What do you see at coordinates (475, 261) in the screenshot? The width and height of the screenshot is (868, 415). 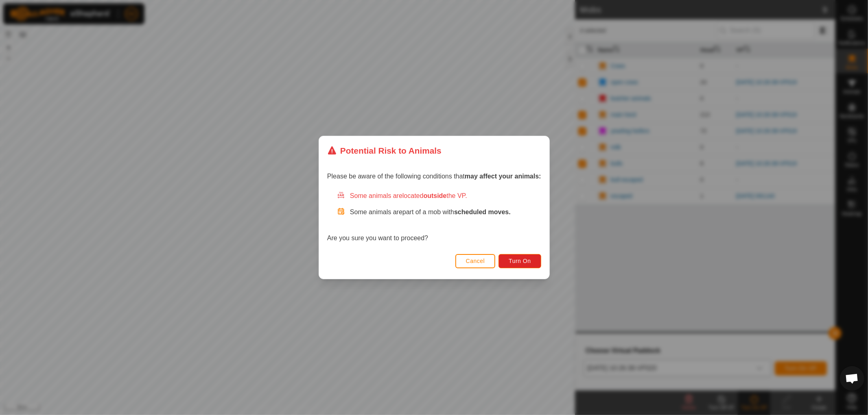 I see `span: Cancel` at bounding box center [475, 261].